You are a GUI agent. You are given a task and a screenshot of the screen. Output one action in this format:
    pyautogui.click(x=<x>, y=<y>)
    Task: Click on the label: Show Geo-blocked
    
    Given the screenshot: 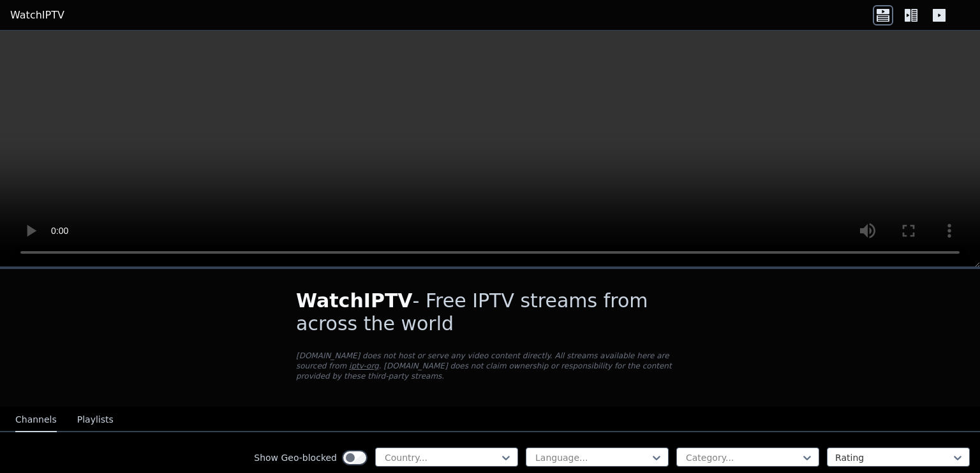 What is the action you would take?
    pyautogui.click(x=296, y=458)
    